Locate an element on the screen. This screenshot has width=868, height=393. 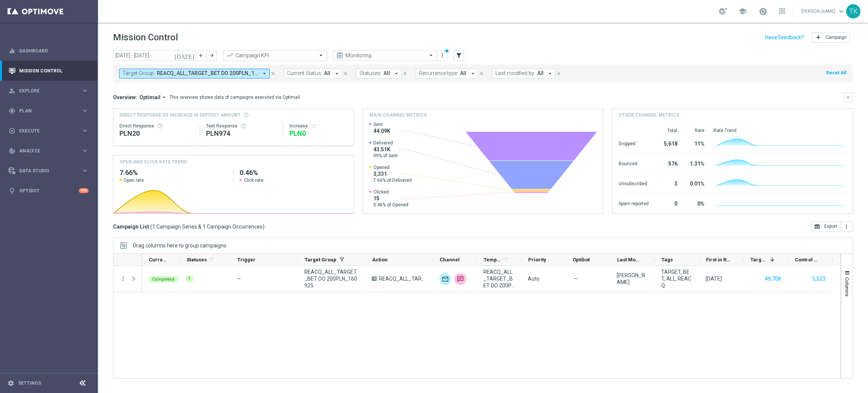
div: Bounced is located at coordinates (634, 163).